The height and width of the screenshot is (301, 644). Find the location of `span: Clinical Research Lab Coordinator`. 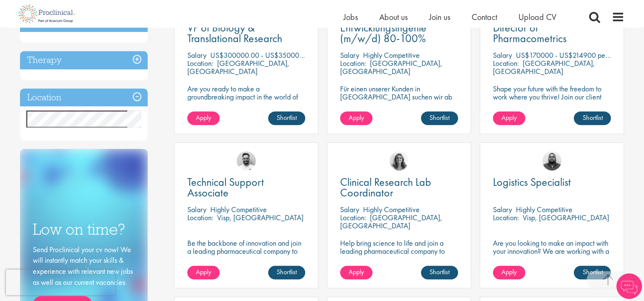

span: Clinical Research Lab Coordinator is located at coordinates (386, 187).